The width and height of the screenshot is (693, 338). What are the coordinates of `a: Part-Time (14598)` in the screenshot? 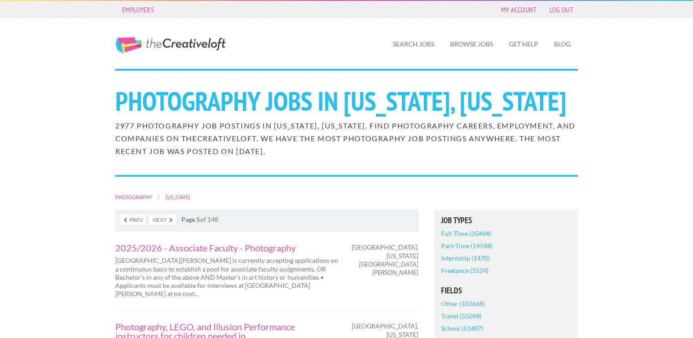 It's located at (466, 245).